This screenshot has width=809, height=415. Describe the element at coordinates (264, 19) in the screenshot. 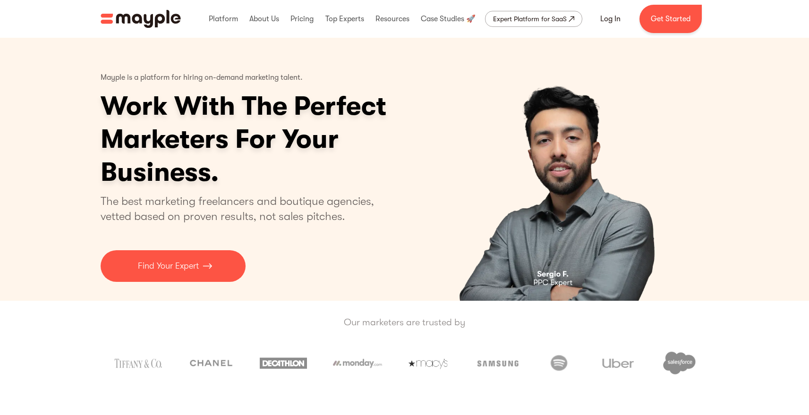

I see `div: About Us` at that location.